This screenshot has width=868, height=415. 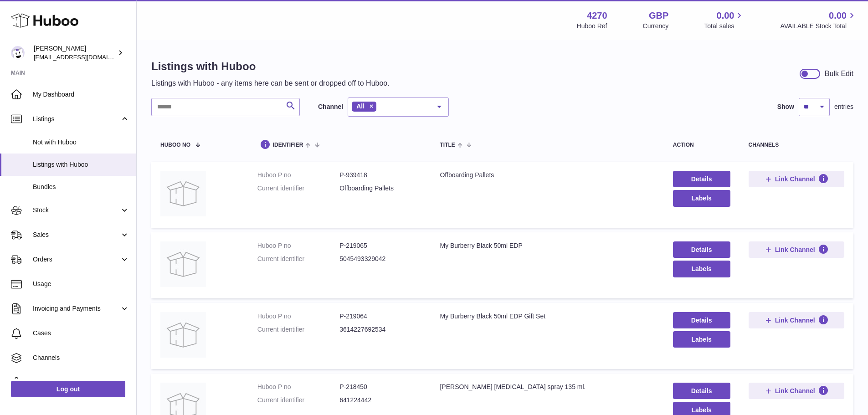 What do you see at coordinates (183, 193) in the screenshot?
I see `img: Offboarding Pallets` at bounding box center [183, 193].